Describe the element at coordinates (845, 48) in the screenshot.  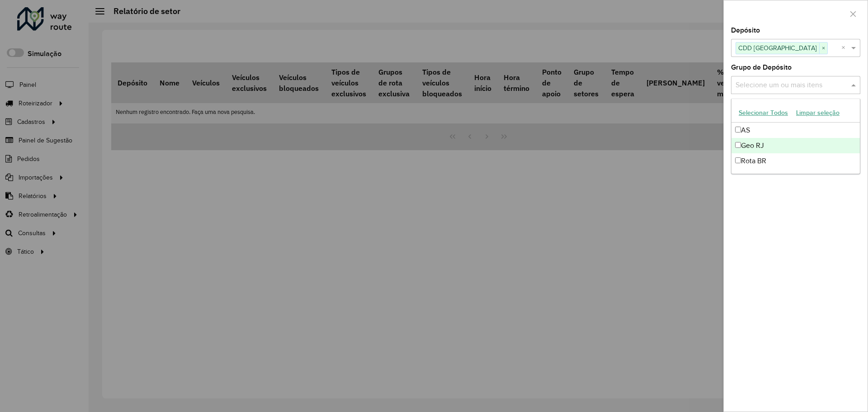
I see `span: Clear all` at that location.